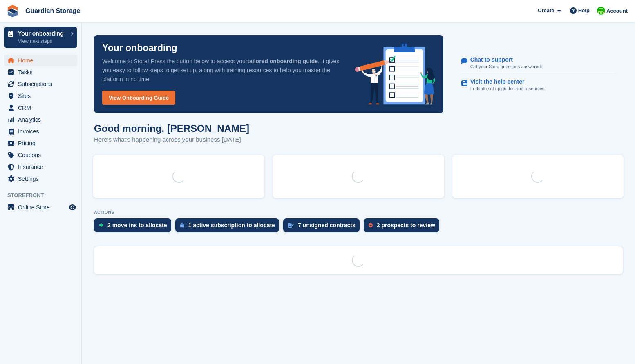  I want to click on a: Your onboarding View next steps, so click(41, 37).